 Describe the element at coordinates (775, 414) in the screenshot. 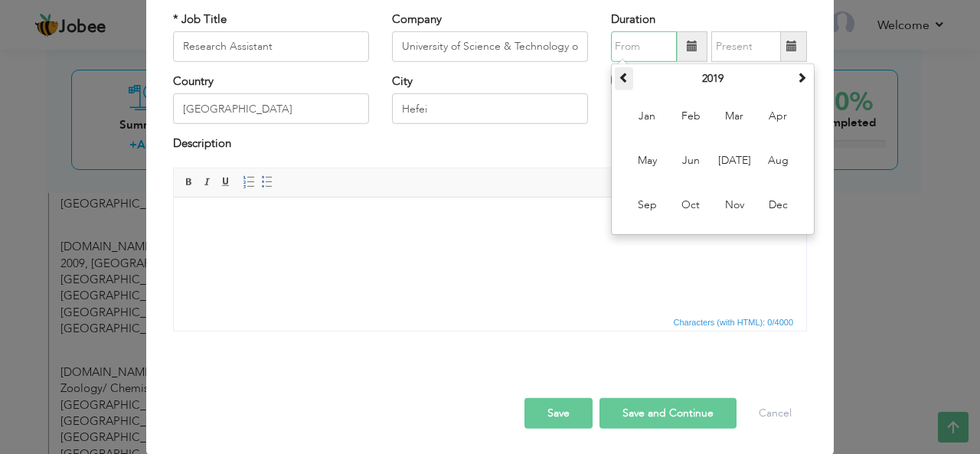

I see `button: Cancel` at that location.